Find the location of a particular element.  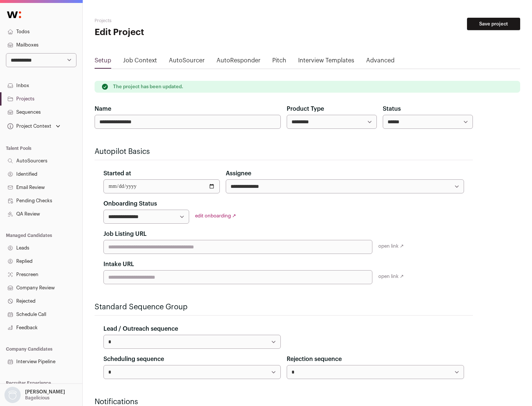

h2: Standard Sequence Group is located at coordinates (284, 307).